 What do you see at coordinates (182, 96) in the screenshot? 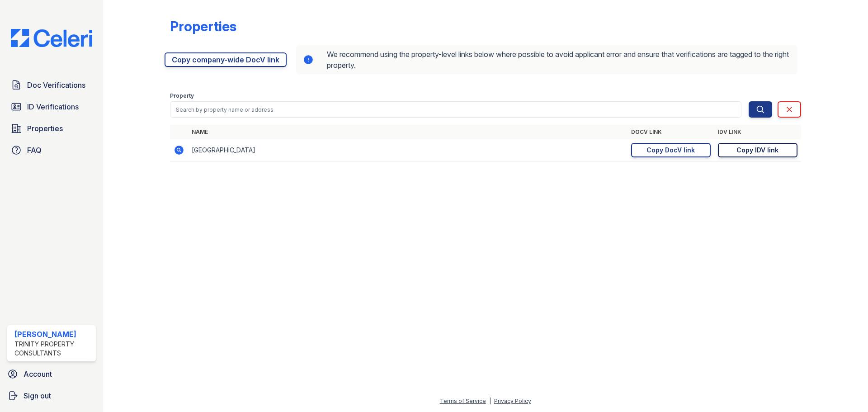
I see `label: Property` at bounding box center [182, 96].